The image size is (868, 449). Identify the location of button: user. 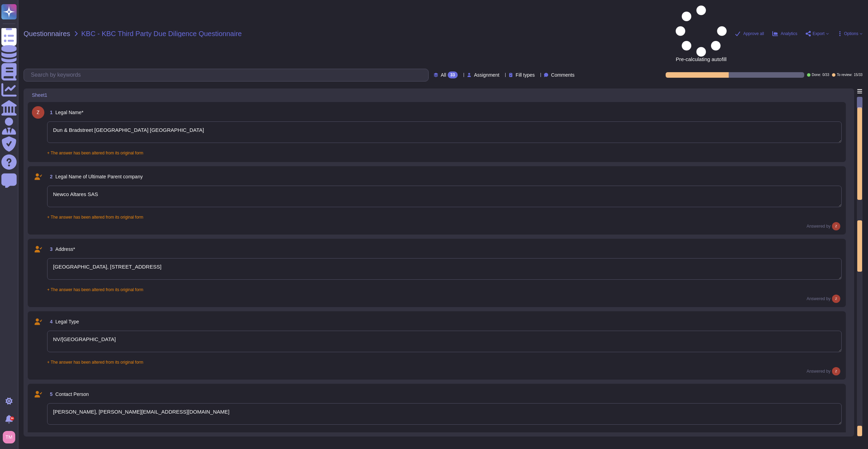
(10, 437).